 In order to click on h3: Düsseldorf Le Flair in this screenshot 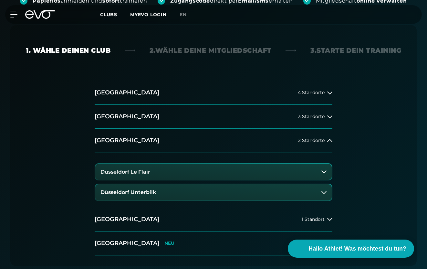, I will do `click(125, 172)`.